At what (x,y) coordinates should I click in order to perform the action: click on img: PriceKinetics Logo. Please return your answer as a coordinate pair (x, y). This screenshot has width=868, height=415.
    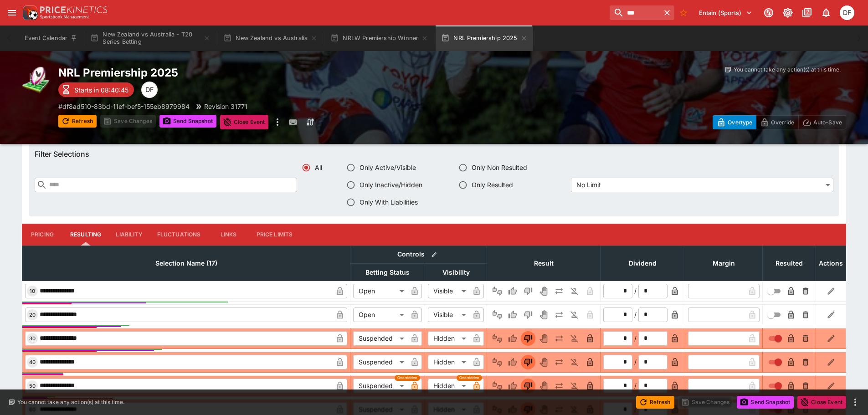
    Looking at the image, I should click on (29, 13).